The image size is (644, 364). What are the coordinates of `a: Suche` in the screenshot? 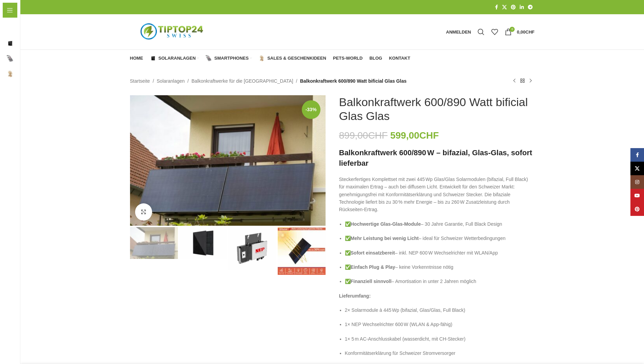 It's located at (481, 32).